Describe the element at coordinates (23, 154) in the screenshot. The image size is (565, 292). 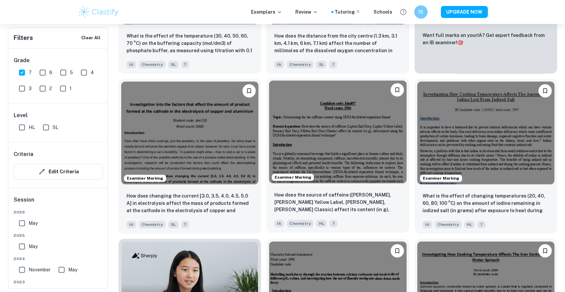
I see `h6: Criteria` at that location.